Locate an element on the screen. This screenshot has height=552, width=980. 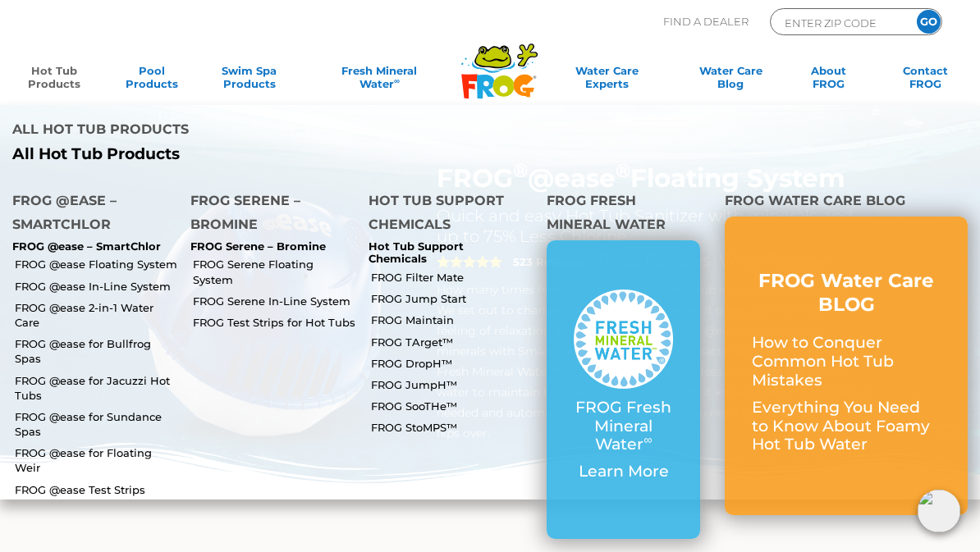
a: FROG Serene In-Line System is located at coordinates (274, 301).